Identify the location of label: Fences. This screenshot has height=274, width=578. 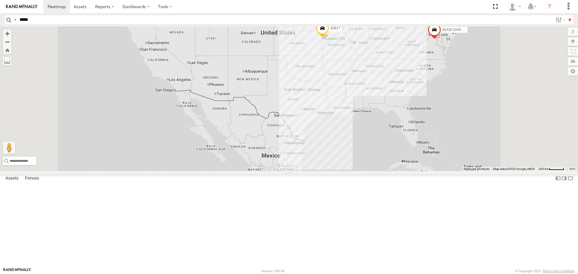
(32, 179).